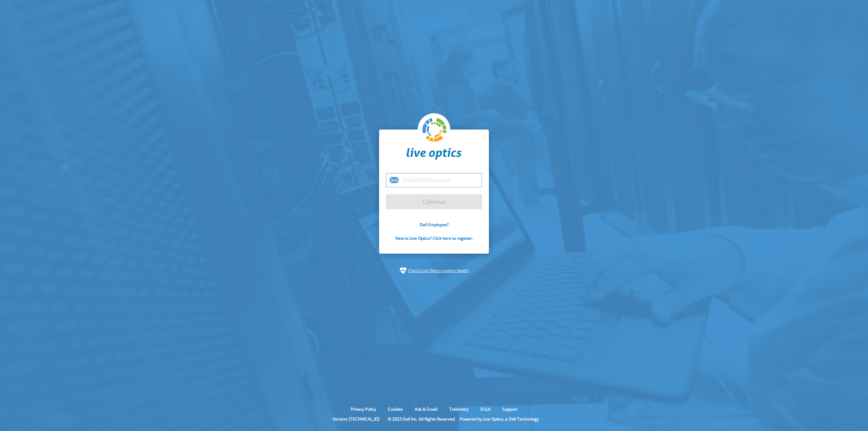 The width and height of the screenshot is (868, 431). What do you see at coordinates (426, 409) in the screenshot?
I see `a: Ads & Email` at bounding box center [426, 409].